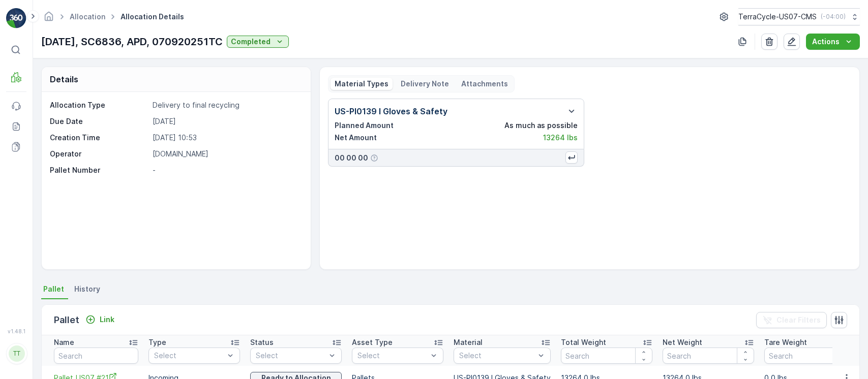 The height and width of the screenshot is (379, 868). What do you see at coordinates (16, 331) in the screenshot?
I see `span: v 1.48.1` at bounding box center [16, 331].